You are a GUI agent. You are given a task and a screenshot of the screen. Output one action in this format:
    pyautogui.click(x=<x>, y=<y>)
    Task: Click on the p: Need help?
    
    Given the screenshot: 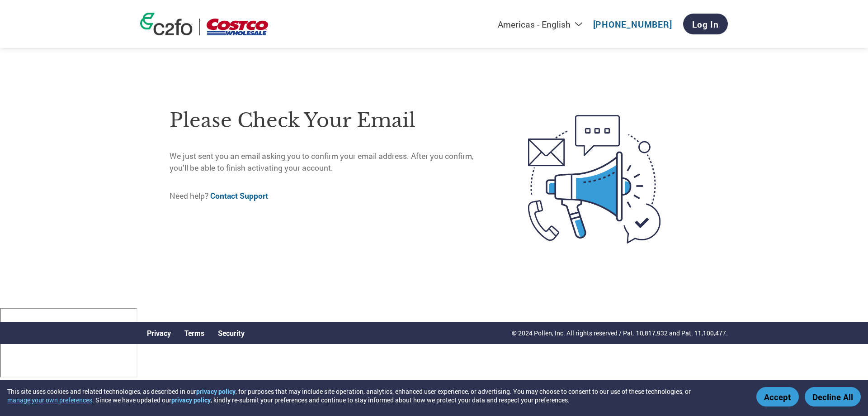 What is the action you would take?
    pyautogui.click(x=330, y=196)
    